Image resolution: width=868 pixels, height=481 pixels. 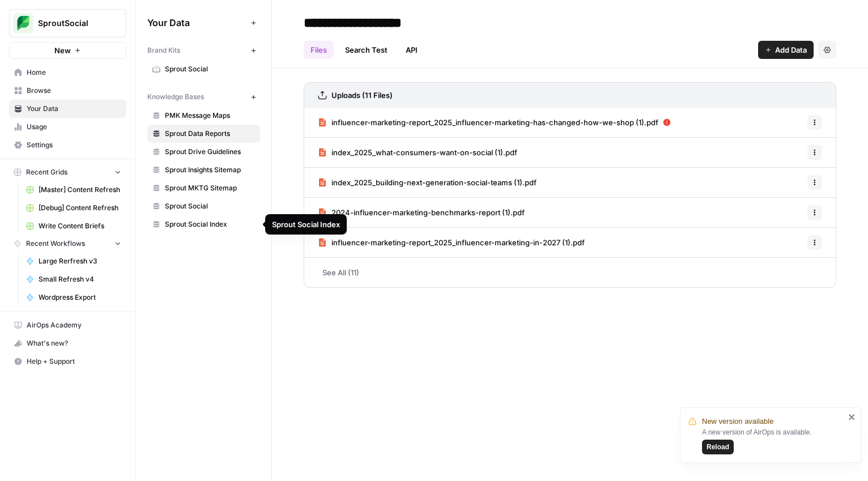 What do you see at coordinates (56, 244) in the screenshot?
I see `span: Recent Workflows` at bounding box center [56, 244].